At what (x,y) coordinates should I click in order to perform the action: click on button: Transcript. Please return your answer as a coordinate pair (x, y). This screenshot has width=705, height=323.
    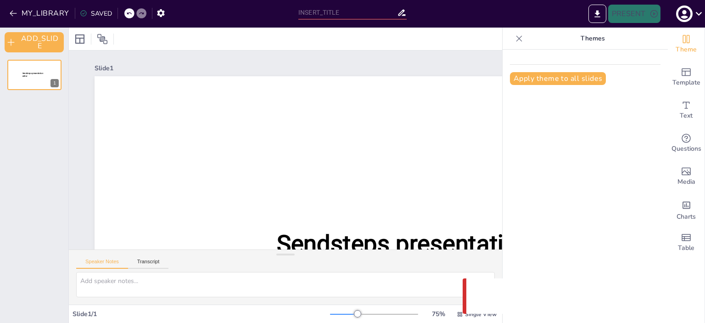
    Looking at the image, I should click on (148, 263).